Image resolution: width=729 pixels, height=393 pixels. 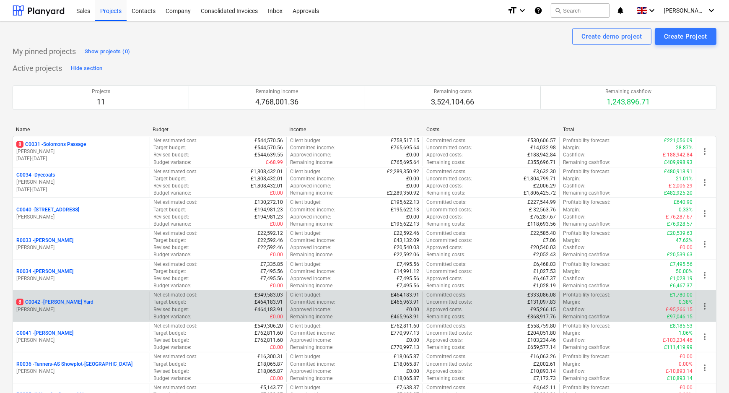 What do you see at coordinates (542, 224) in the screenshot?
I see `p: £118,693.56` at bounding box center [542, 224].